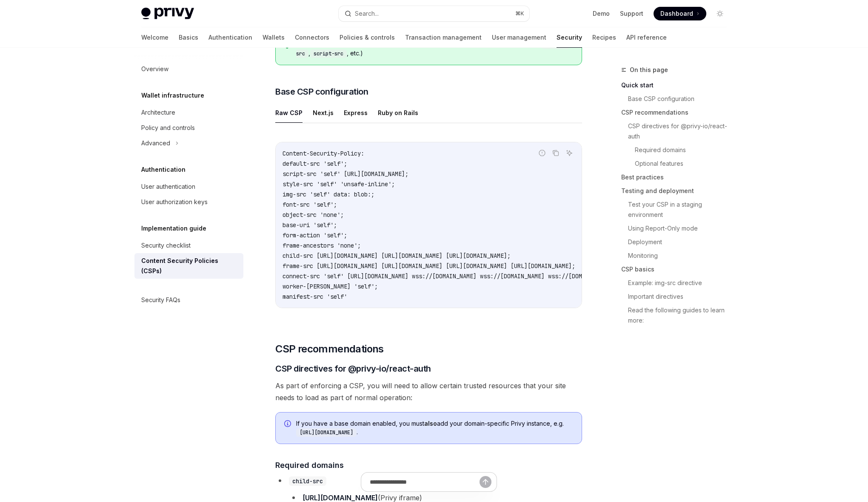 The height and width of the screenshot is (502, 868). What do you see at coordinates (649, 70) in the screenshot?
I see `span: On this page` at bounding box center [649, 70].